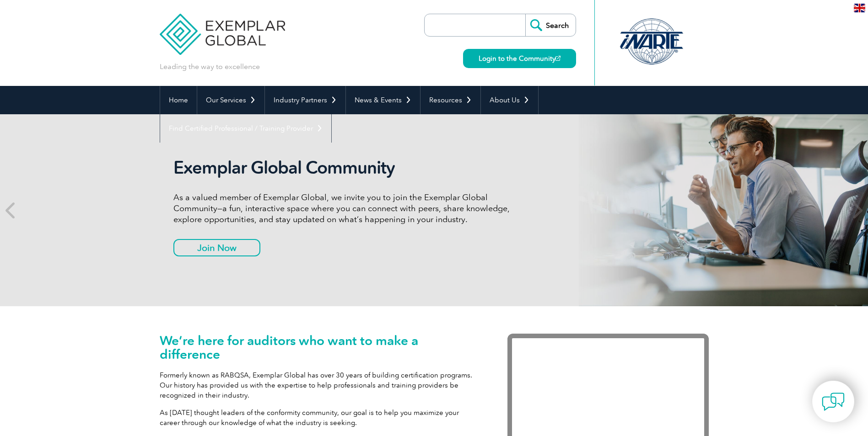  Describe the element at coordinates (345, 168) in the screenshot. I see `h2: Exemplar Global Community` at that location.